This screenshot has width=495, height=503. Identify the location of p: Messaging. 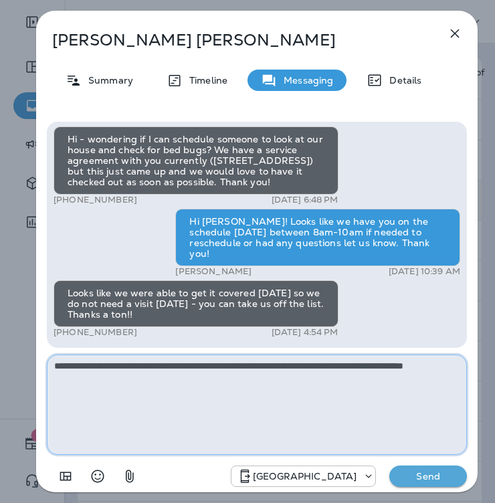
(305, 80).